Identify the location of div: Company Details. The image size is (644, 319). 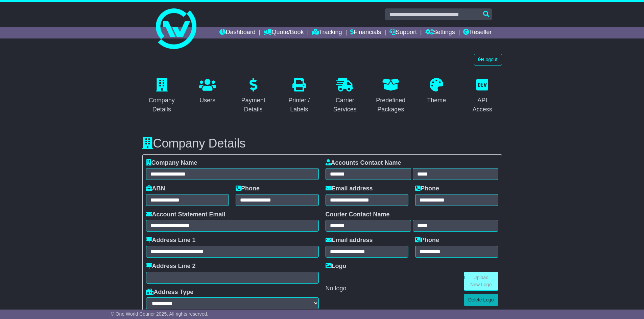
(162, 105).